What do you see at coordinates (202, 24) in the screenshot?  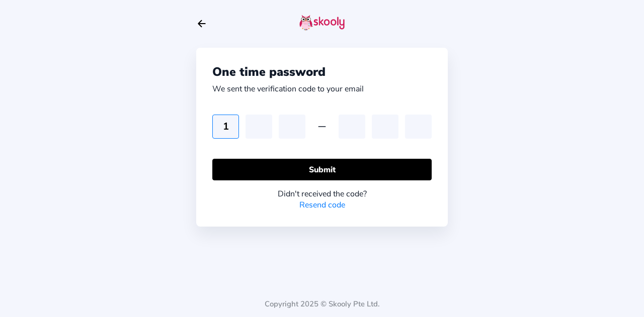 I see `button: arrow back outline` at bounding box center [202, 24].